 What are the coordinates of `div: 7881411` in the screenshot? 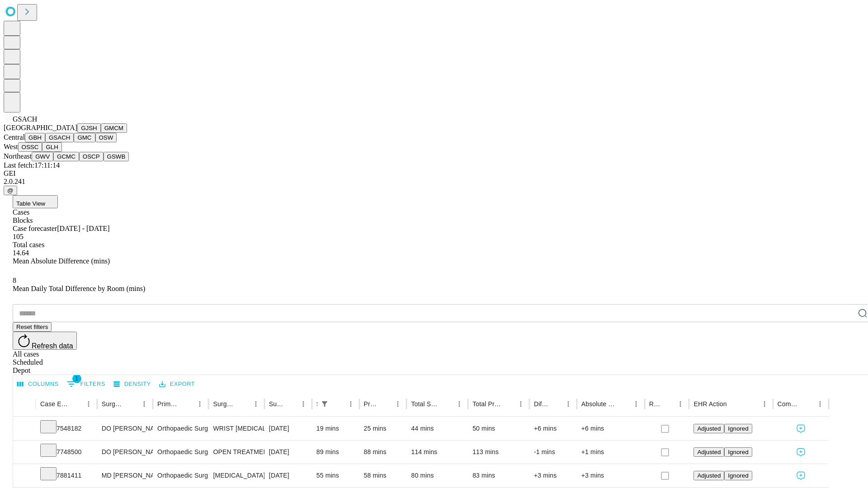 It's located at (66, 475).